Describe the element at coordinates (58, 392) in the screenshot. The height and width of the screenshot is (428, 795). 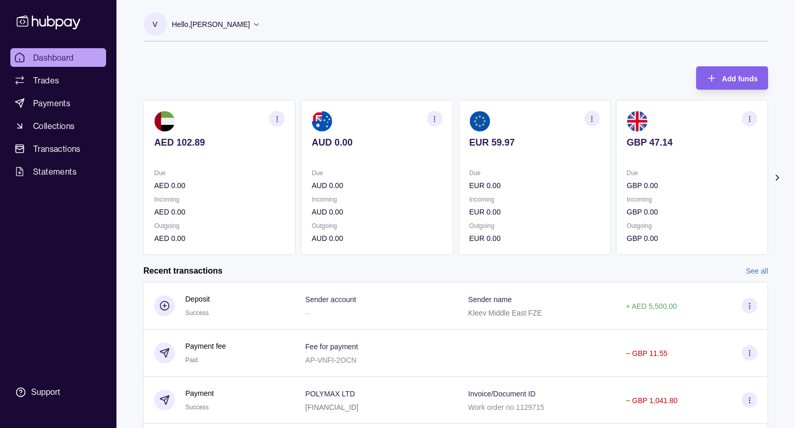
I see `a: Support` at that location.